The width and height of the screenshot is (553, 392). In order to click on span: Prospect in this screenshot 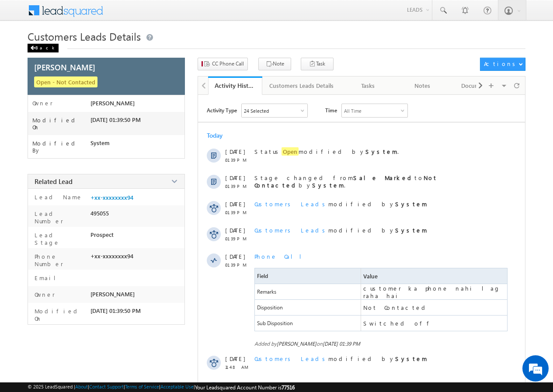, I will do `click(102, 235)`.